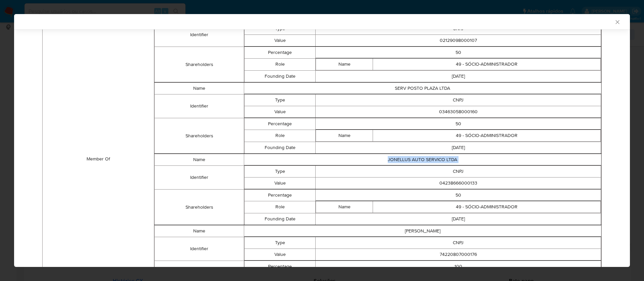  Describe the element at coordinates (459, 112) in the screenshot. I see `td: 03463058000160` at that location.